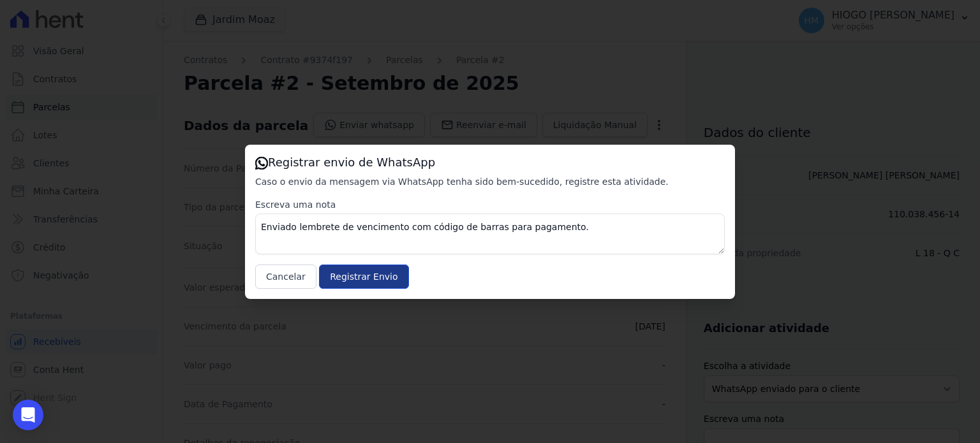 This screenshot has height=443, width=980. Describe the element at coordinates (490, 234) in the screenshot. I see `textarea: Enviado lembrete de vencimento com código de barras para pagamento.` at that location.